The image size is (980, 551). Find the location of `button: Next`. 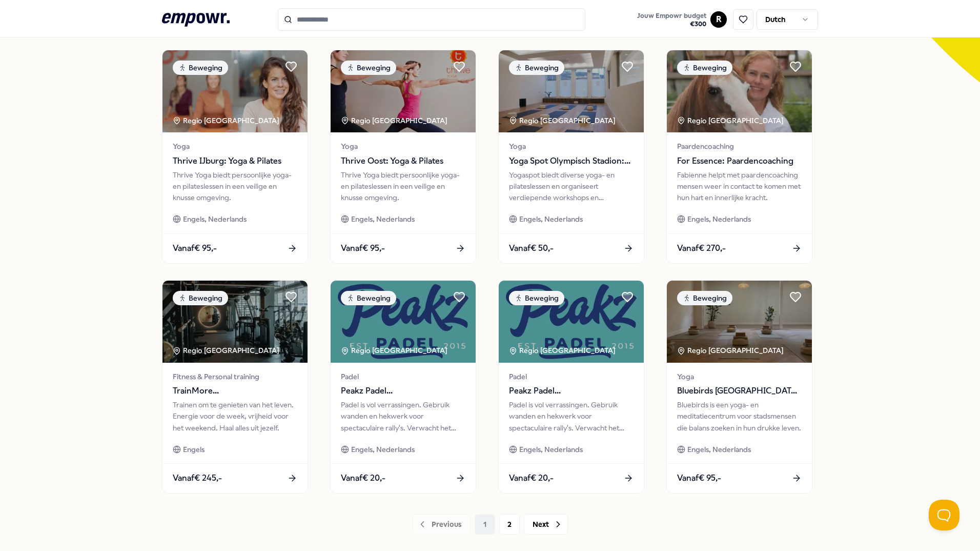

button: Next is located at coordinates (546, 524).